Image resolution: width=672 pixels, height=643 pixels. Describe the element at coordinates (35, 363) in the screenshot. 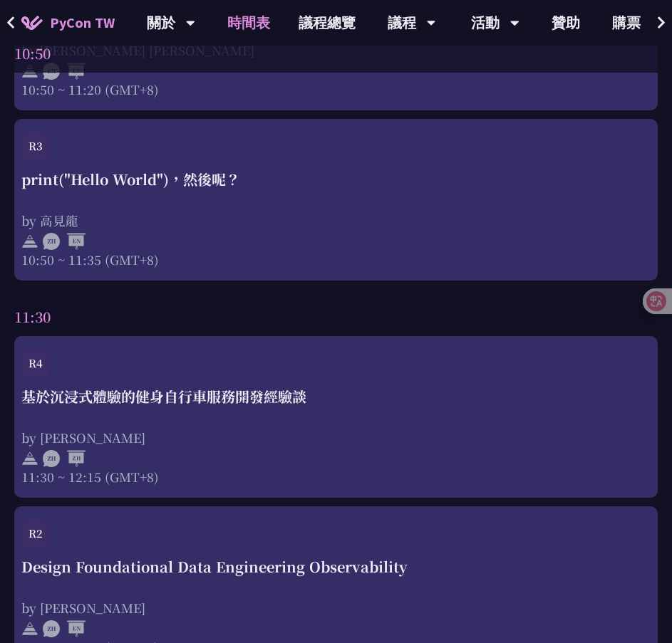

I see `div: R4` at that location.